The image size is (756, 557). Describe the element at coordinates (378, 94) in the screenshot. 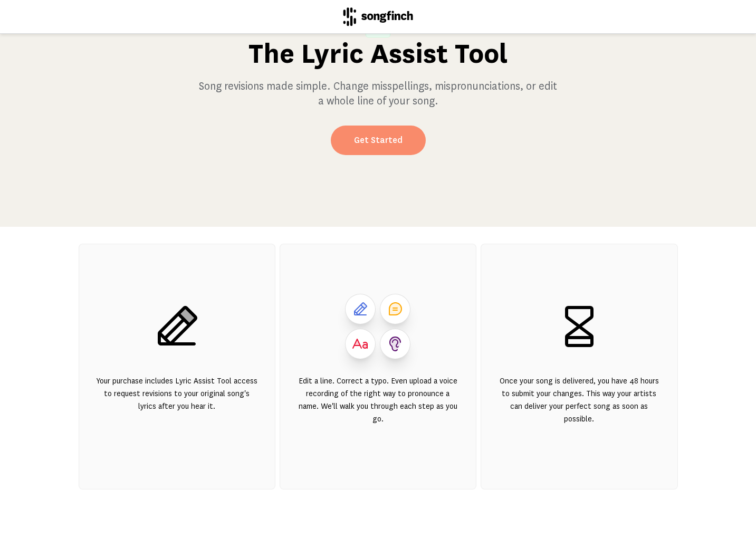

I see `h3: Song revisions made simple. Change misspellings, mispronunciations, or edit a whole line of your ...` at that location.